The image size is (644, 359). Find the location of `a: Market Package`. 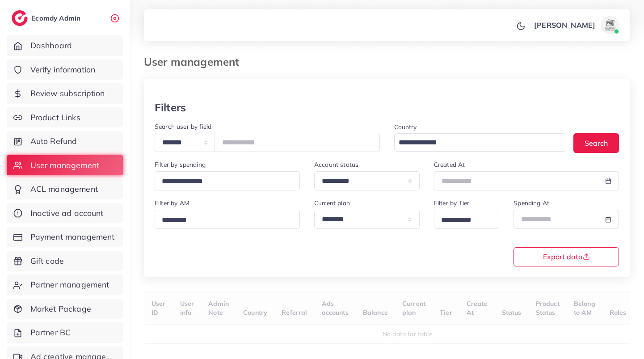

a: Market Package is located at coordinates (65, 309).